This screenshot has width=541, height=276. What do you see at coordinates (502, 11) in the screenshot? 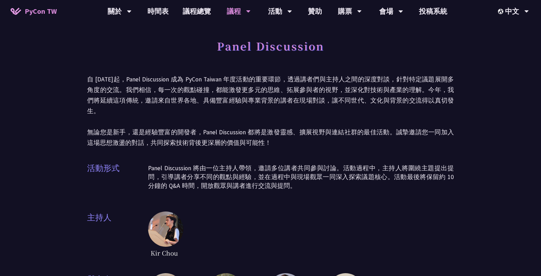
I see `img: Locale Icon` at bounding box center [502, 11].